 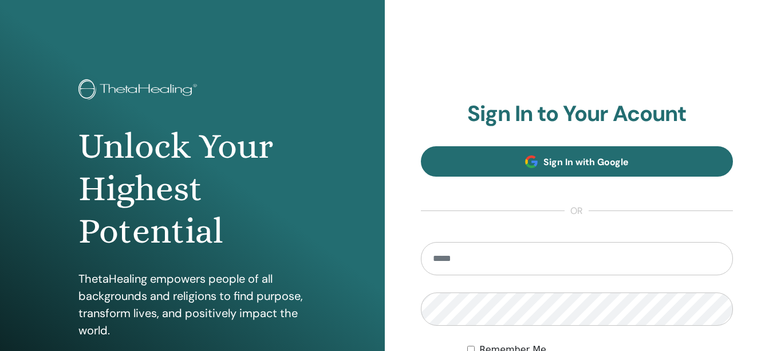 I want to click on a: Sign In with Google, so click(x=577, y=161).